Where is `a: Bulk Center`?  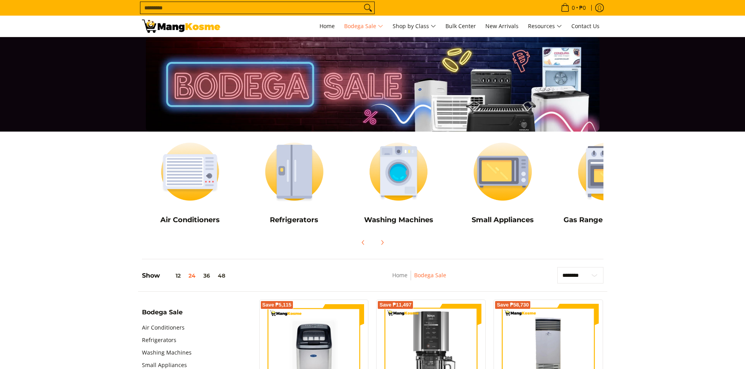
a: Bulk Center is located at coordinates (460, 26).